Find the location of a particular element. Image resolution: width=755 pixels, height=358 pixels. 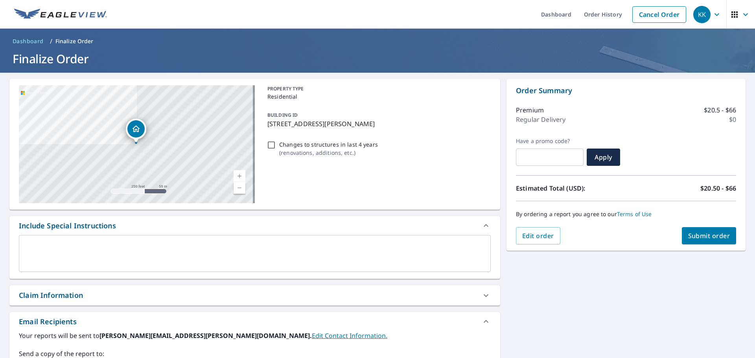

button: Apply is located at coordinates (603, 157).